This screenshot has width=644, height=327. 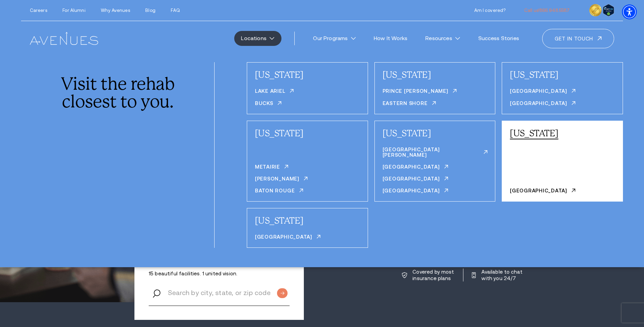 I want to click on a: FAQ, so click(x=175, y=10).